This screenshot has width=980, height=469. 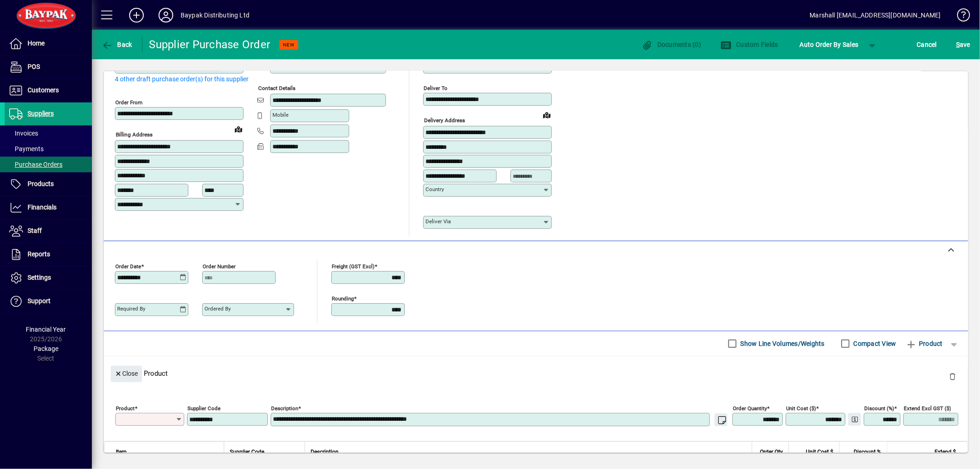 I want to click on button: Cancel, so click(x=927, y=45).